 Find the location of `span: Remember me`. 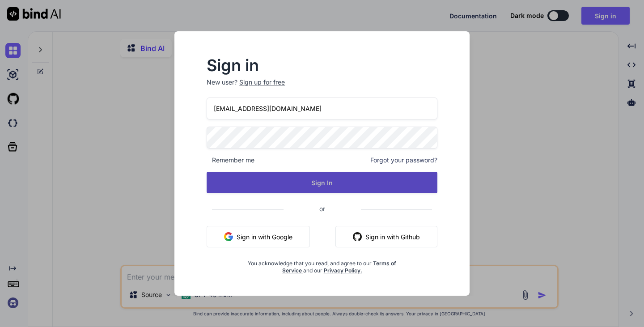

span: Remember me is located at coordinates (231, 160).